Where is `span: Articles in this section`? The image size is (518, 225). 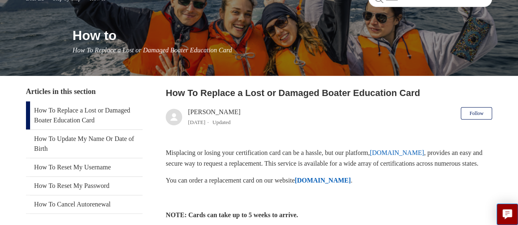 span: Articles in this section is located at coordinates (61, 91).